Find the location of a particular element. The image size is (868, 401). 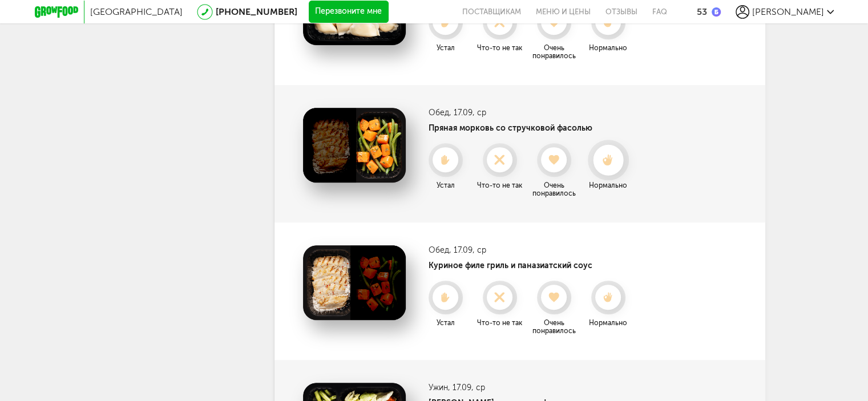

h4: Пряная морковь со стручковой фасолью is located at coordinates (531, 128).